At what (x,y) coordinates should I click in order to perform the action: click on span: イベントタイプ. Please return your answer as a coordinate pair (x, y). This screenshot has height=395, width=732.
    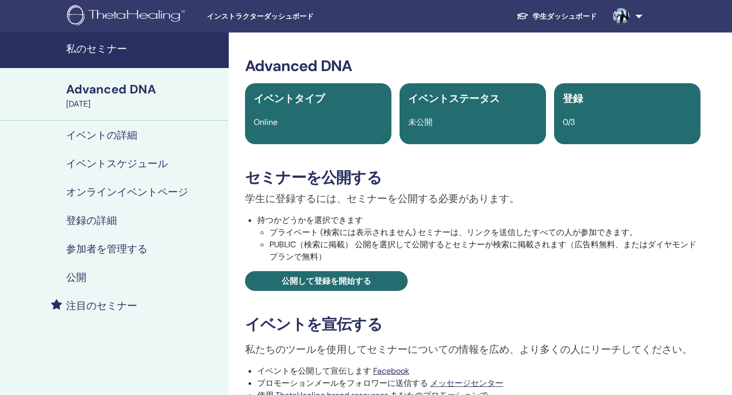
    Looking at the image, I should click on (289, 99).